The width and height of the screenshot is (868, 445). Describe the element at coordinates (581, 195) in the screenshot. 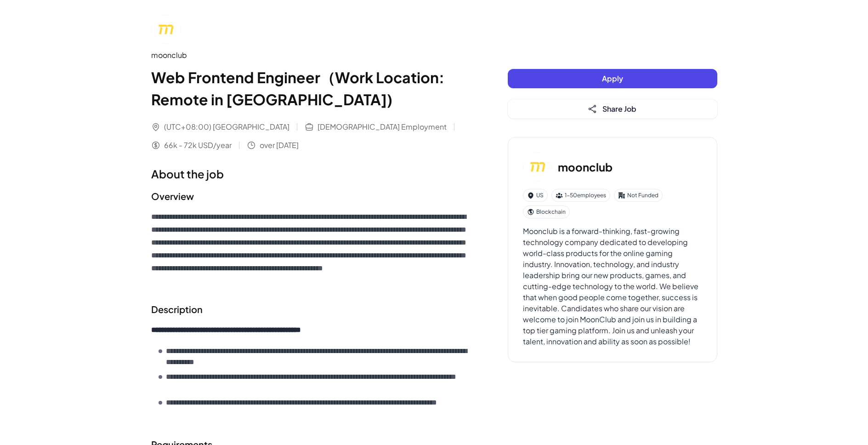

I see `div: 1-50 employees` at that location.